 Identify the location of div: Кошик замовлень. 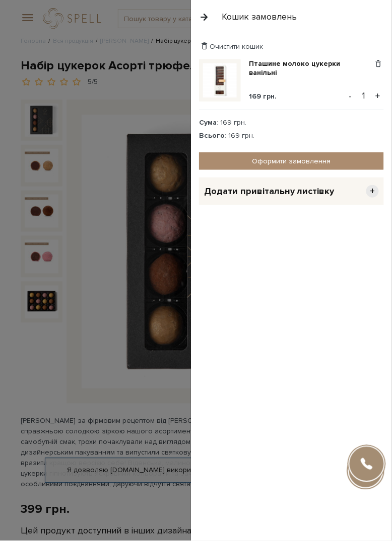
(259, 17).